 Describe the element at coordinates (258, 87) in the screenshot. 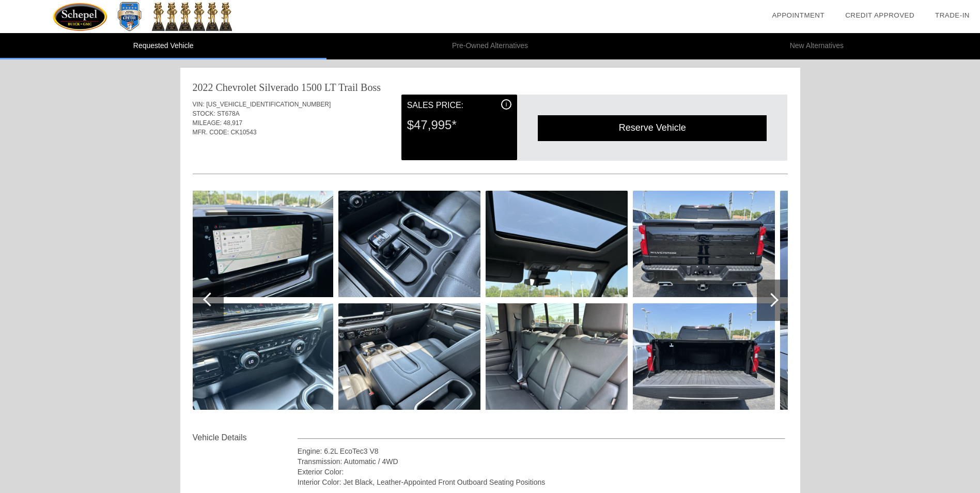

I see `div: 2022 Chevrolet Silverado 1500` at that location.